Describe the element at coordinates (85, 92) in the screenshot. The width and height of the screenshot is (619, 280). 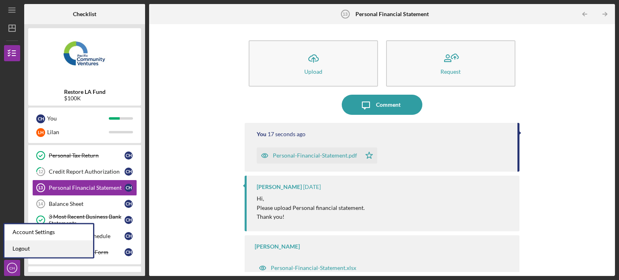
I see `b: Restore LA Fund` at that location.